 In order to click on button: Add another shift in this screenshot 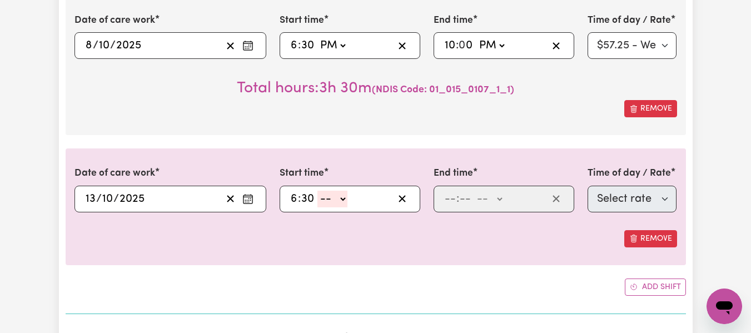, I will do `click(655, 287)`.